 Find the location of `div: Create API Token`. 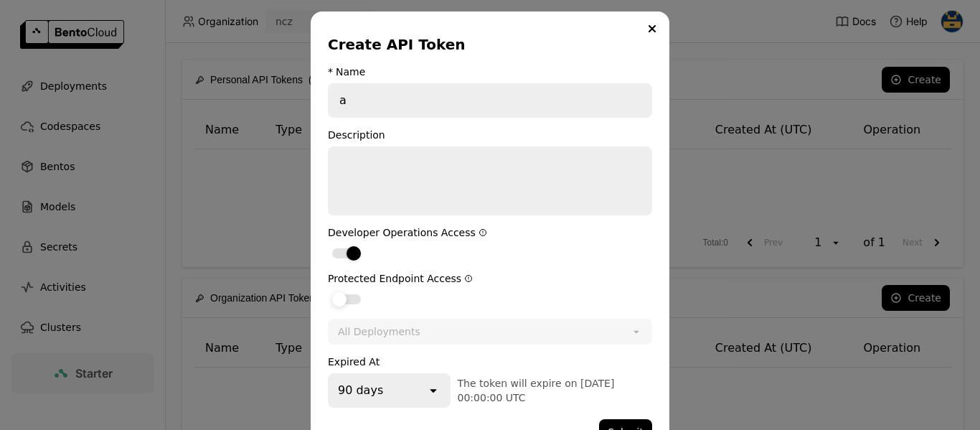

div: Create API Token is located at coordinates (487, 44).